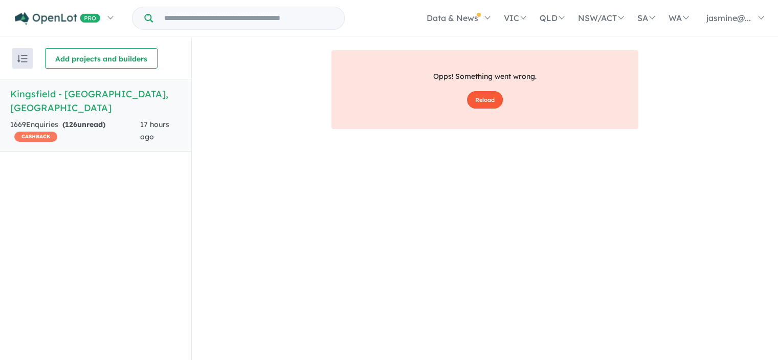 The width and height of the screenshot is (778, 360). Describe the element at coordinates (57, 18) in the screenshot. I see `img: Openlot PRO Logo White` at that location.